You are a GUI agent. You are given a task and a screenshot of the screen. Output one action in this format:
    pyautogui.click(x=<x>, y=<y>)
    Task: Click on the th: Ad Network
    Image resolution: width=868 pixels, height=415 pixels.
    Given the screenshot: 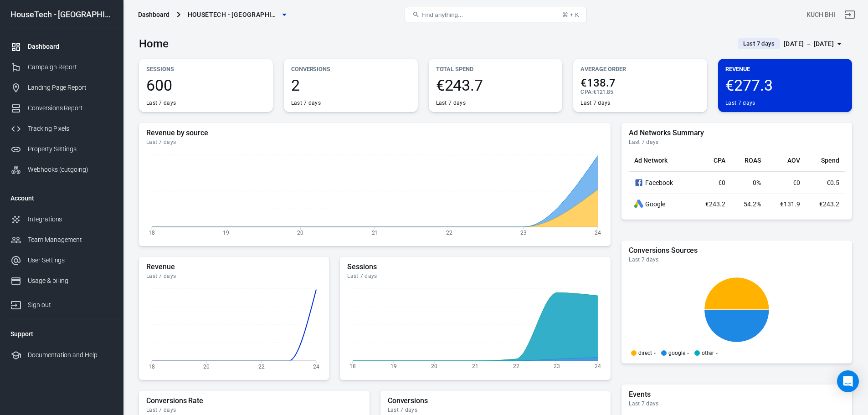 What is the action you would take?
    pyautogui.click(x=660, y=160)
    